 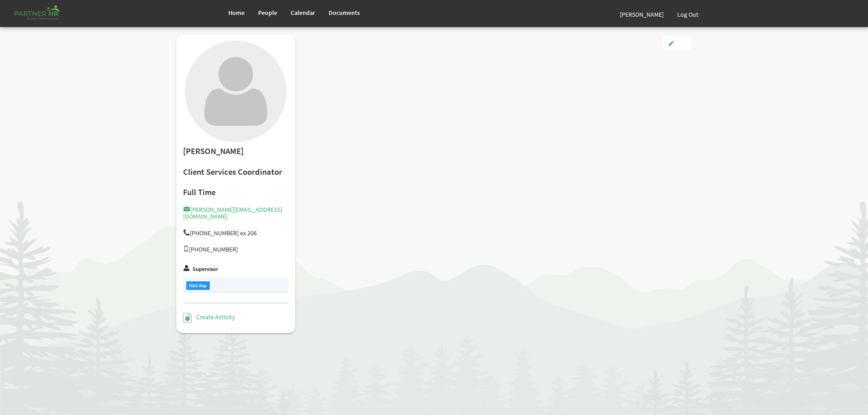 I want to click on img: Create Activity, so click(x=187, y=318).